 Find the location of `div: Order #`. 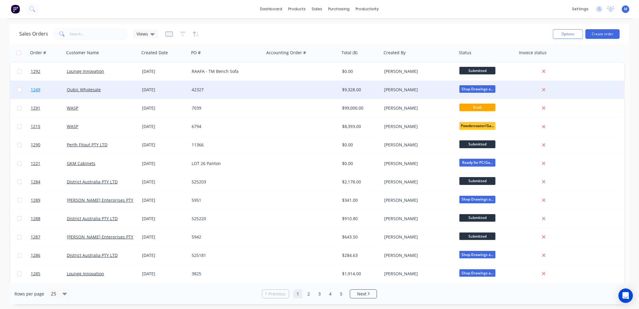

div: Order # is located at coordinates (38, 53).